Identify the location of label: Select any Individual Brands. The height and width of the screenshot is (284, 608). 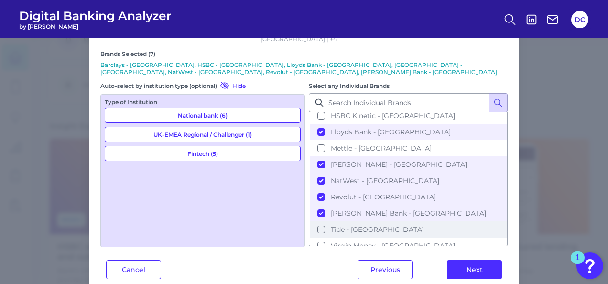
(349, 85).